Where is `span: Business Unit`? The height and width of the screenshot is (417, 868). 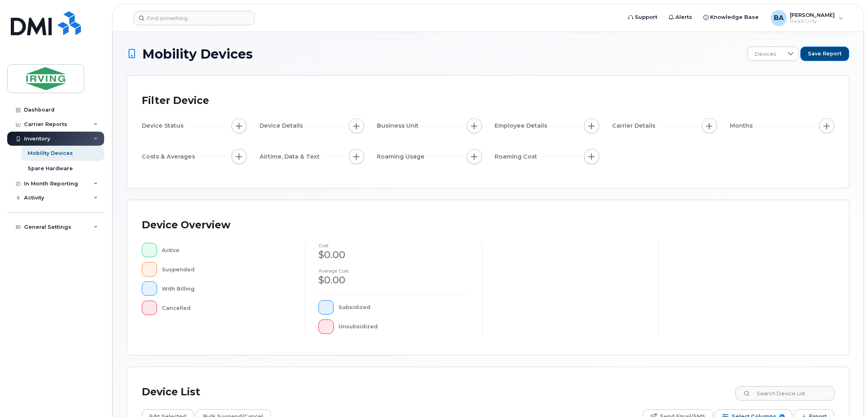 span: Business Unit is located at coordinates (399, 125).